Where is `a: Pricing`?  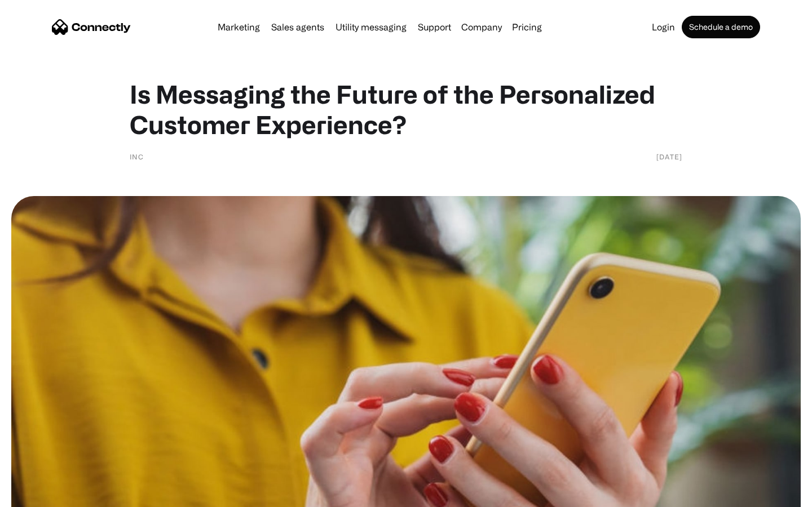 a: Pricing is located at coordinates (527, 27).